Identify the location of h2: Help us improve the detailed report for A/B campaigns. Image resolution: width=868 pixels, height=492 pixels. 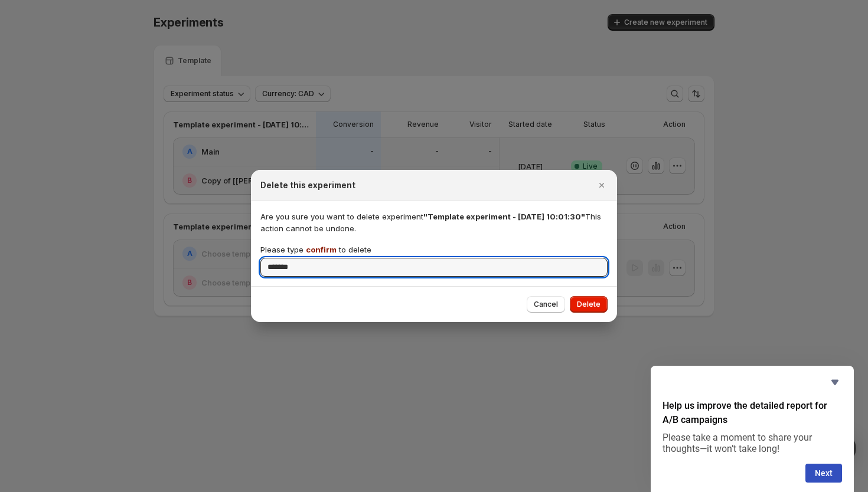
(752, 413).